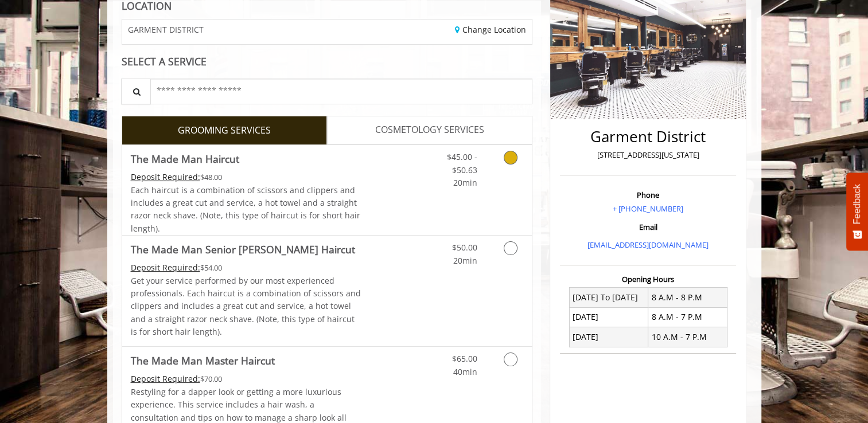 The height and width of the screenshot is (423, 868). What do you see at coordinates (246, 268) in the screenshot?
I see `div: $54.00` at bounding box center [246, 268].